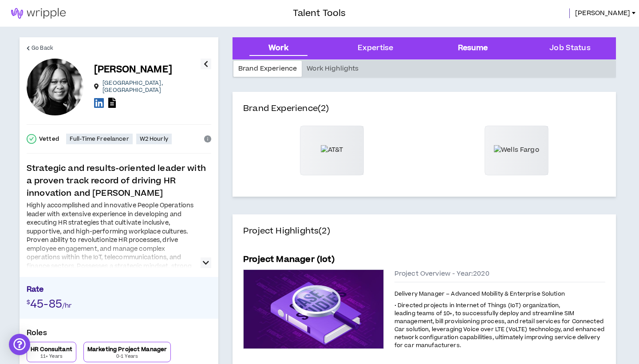 The width and height of the screenshot is (639, 364). What do you see at coordinates (424, 114) in the screenshot?
I see `h4: Brand Experience (2)` at bounding box center [424, 114].